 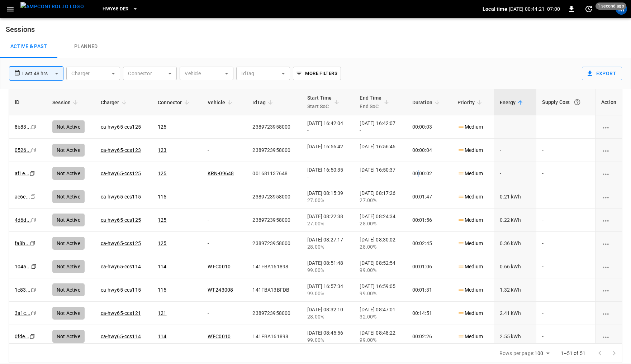 What do you see at coordinates (515, 244) in the screenshot?
I see `td: 0.36 kWh` at bounding box center [515, 244].